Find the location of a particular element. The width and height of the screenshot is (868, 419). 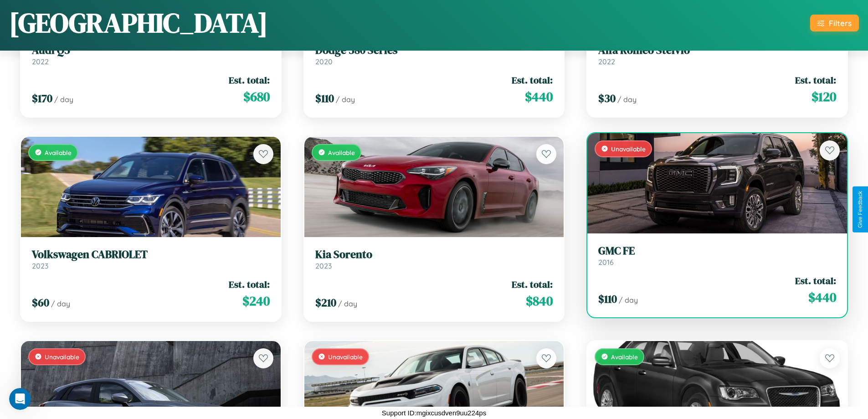

a: GMC FE2016 is located at coordinates (717, 255).